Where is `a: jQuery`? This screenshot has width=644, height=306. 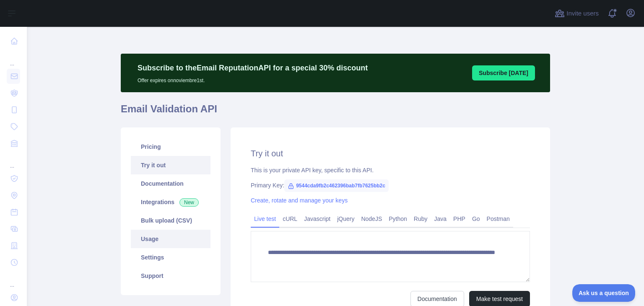 a: jQuery is located at coordinates (345, 219).